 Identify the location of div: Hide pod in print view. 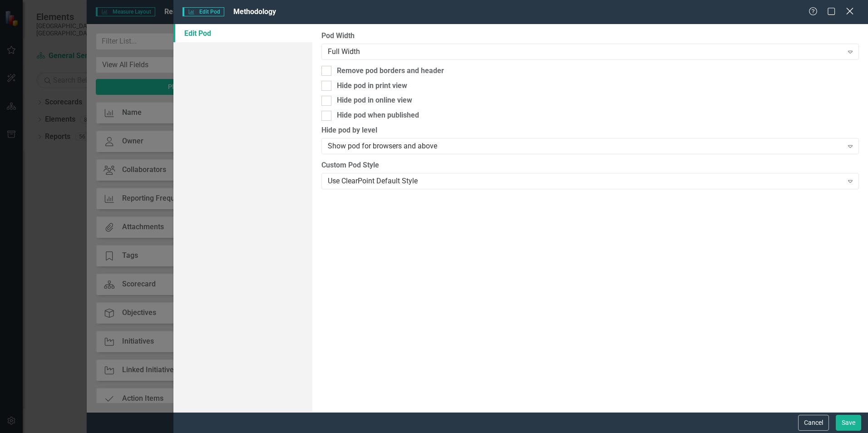
(372, 86).